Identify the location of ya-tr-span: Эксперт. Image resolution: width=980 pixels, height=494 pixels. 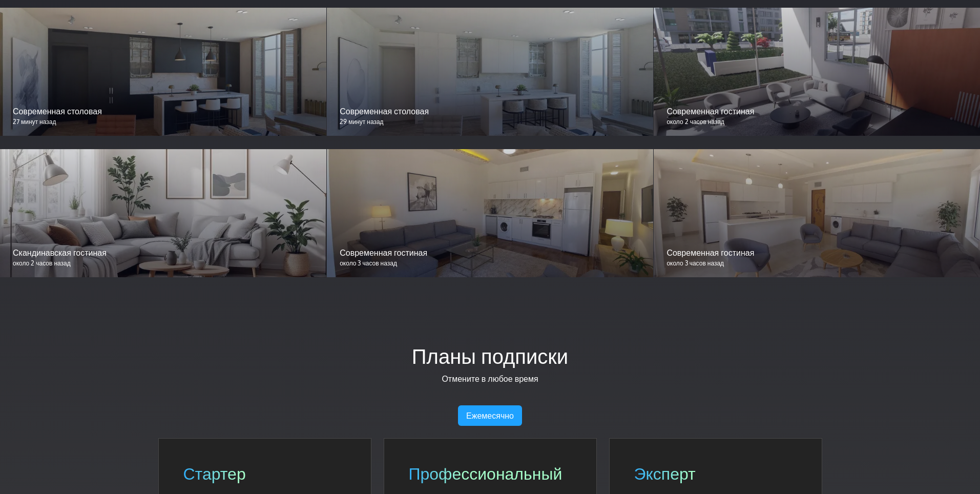
(665, 473).